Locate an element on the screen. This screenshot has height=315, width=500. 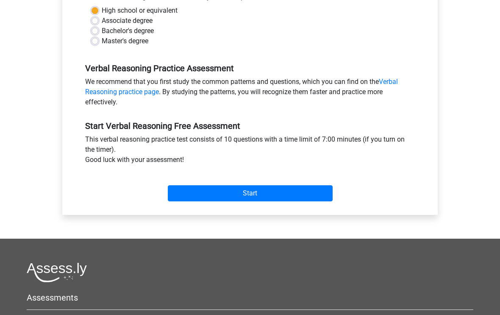
h5: Start Verbal Reasoning Free Assessment is located at coordinates (250, 126).